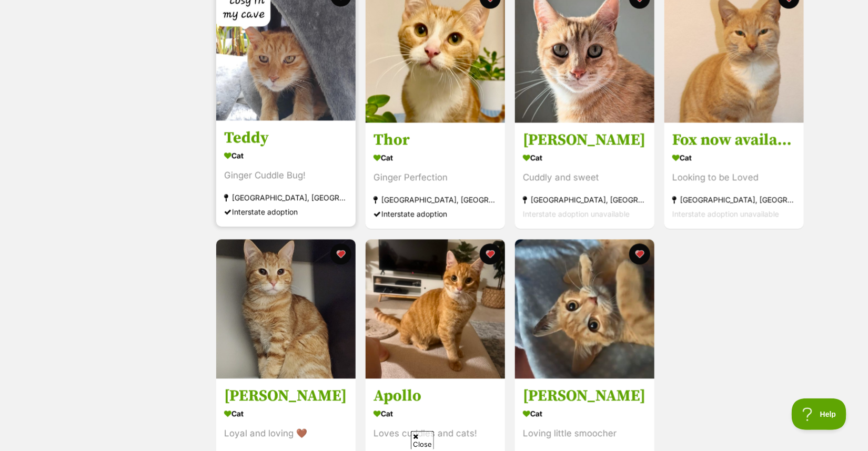  I want to click on div: Ginger Perfection, so click(435, 178).